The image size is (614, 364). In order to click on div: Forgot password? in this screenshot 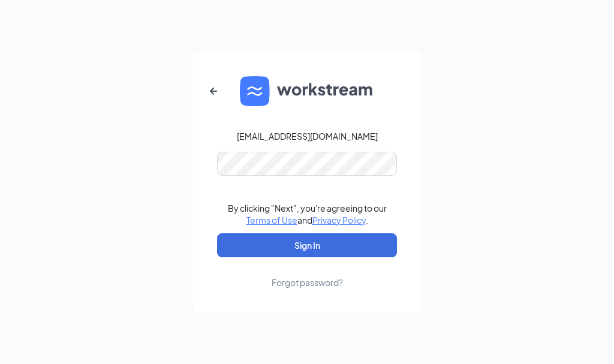, I will do `click(307, 282)`.